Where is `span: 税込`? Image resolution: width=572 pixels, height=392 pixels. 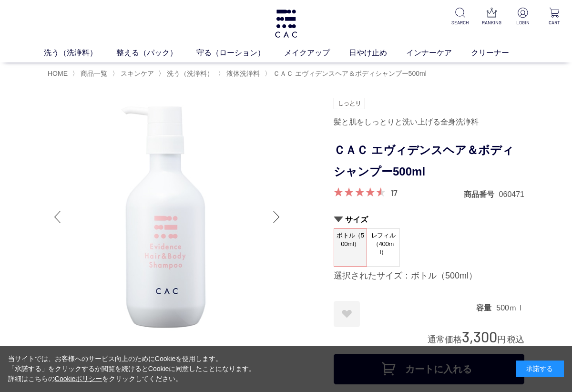 span: 税込 is located at coordinates (516, 339).